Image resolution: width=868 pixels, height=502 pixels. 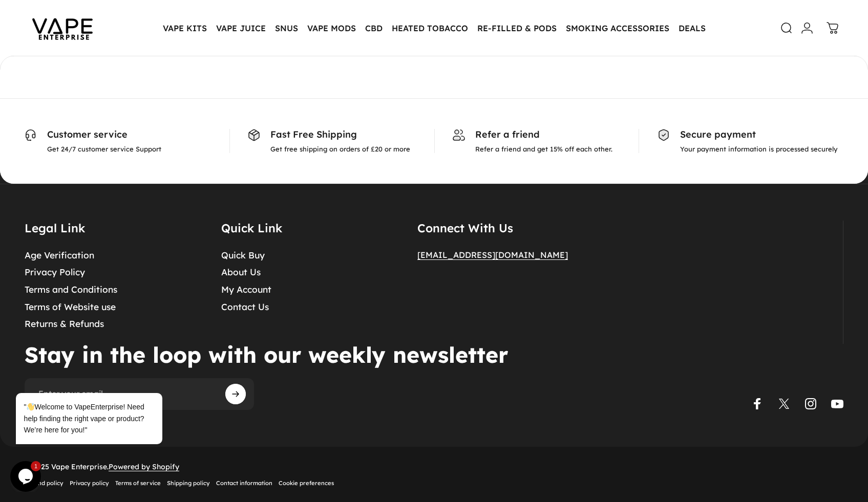 What do you see at coordinates (246, 290) in the screenshot?
I see `a: My Account` at bounding box center [246, 290].